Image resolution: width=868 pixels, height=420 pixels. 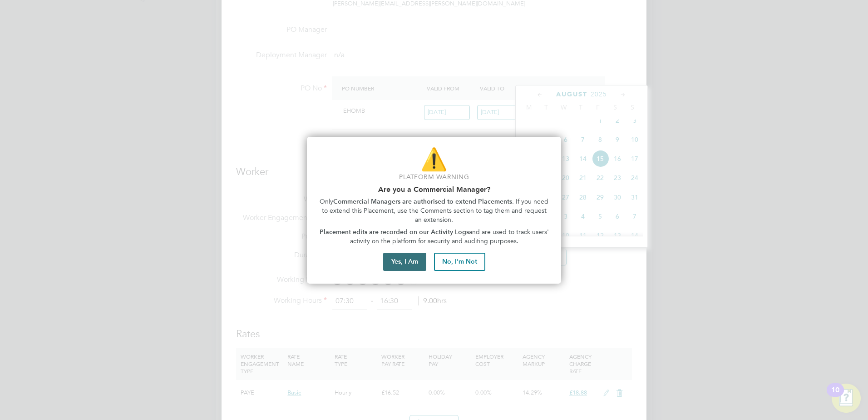 What do you see at coordinates (459, 262) in the screenshot?
I see `button: No, I'm Not` at bounding box center [459, 262].